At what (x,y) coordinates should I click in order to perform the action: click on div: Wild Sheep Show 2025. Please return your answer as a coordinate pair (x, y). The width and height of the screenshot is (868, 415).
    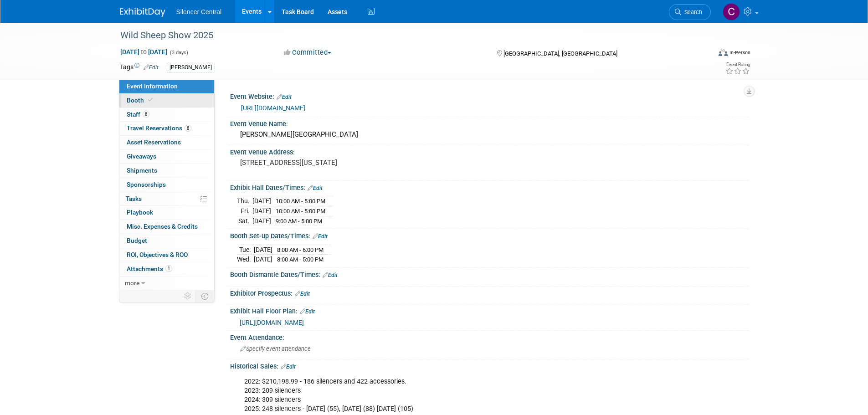
    Looking at the image, I should click on (407, 36).